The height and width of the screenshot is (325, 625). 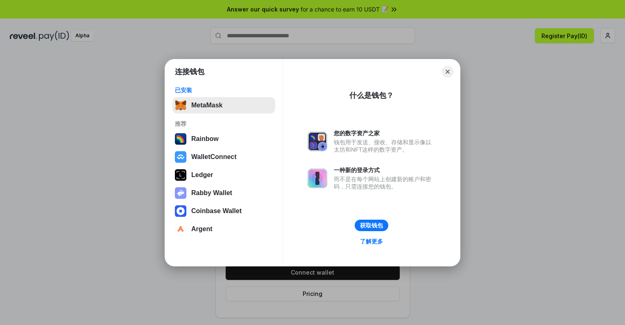 What do you see at coordinates (385, 183) in the screenshot?
I see `div: 而不是在每个网站上创建新的账户和密码，只需连接您的钱包。` at bounding box center [385, 183].